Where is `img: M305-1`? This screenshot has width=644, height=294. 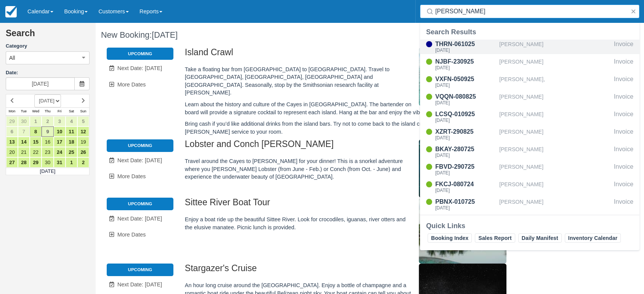
img: M305-1 is located at coordinates (463, 76).